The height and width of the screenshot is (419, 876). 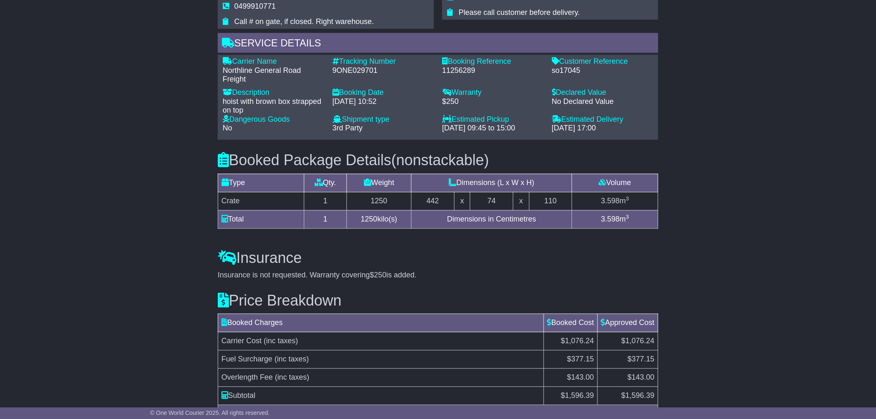 What do you see at coordinates (493, 102) in the screenshot?
I see `div: $250` at bounding box center [493, 102].